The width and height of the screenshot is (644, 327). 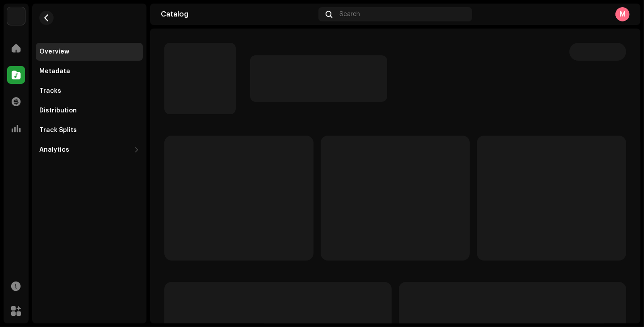 I want to click on div: Distribution, so click(x=58, y=111).